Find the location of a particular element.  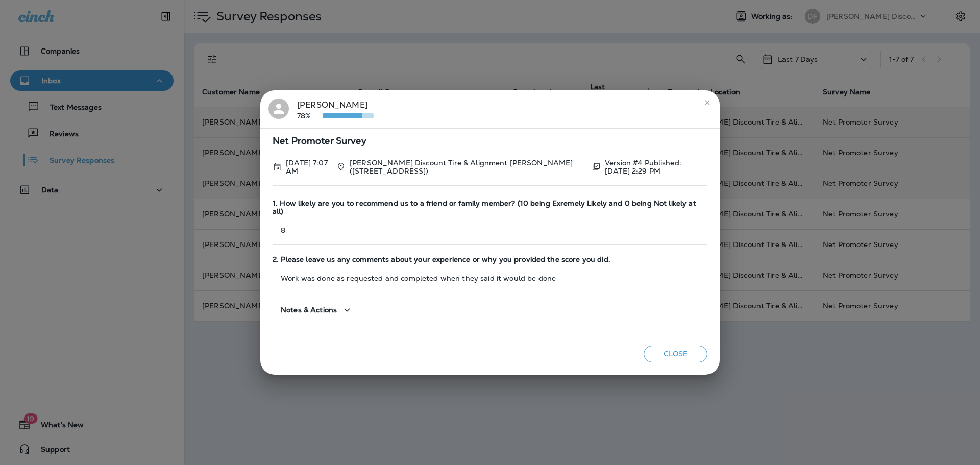

p: Work was done as requested and completed when they said it would be done is located at coordinates (490, 278).